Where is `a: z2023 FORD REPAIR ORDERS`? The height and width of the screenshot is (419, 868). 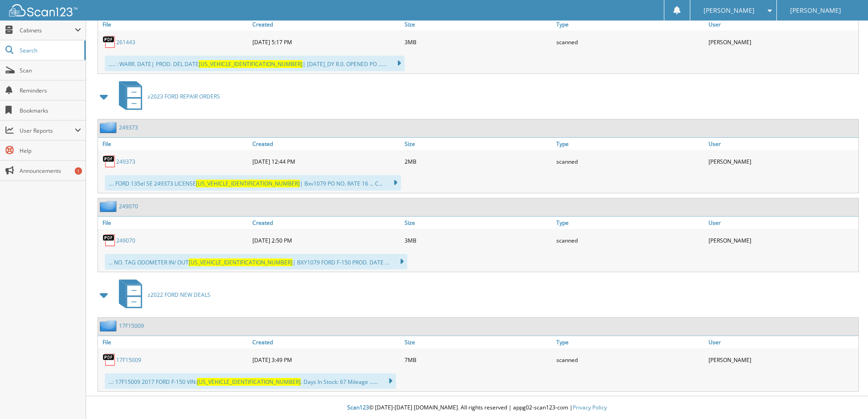
a: z2023 FORD REPAIR ORDERS is located at coordinates (167, 97).